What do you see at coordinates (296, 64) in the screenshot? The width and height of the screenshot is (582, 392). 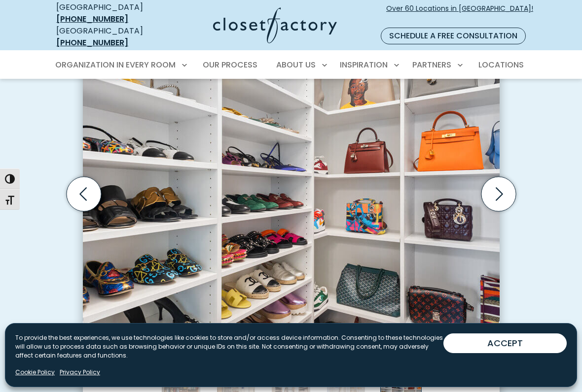 I see `span: About Us` at bounding box center [296, 64].